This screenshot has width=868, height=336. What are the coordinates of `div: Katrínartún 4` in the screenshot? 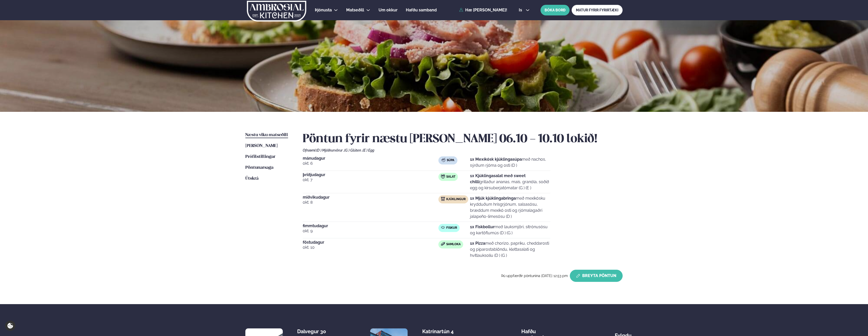 It's located at (442, 331).